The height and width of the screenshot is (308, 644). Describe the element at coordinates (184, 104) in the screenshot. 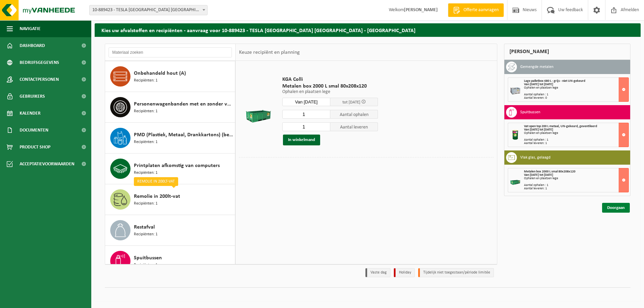

I see `span: Personenwagenbanden met en zonder velg` at that location.